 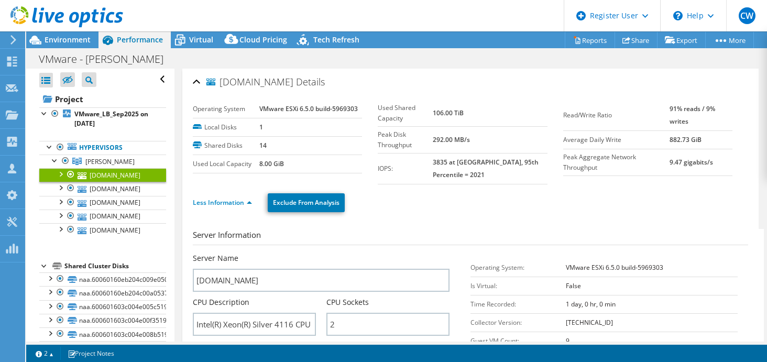 I want to click on b: False, so click(x=573, y=285).